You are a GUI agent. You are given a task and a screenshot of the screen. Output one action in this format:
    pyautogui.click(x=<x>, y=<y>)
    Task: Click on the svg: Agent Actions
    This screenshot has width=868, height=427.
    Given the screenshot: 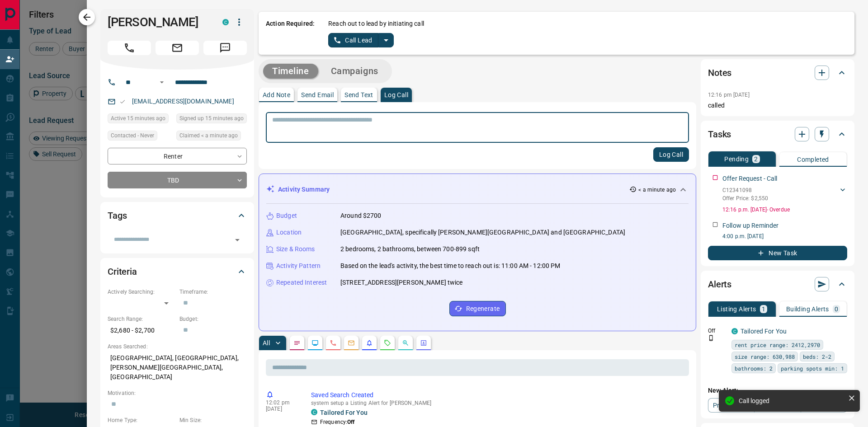 What is the action you would take?
    pyautogui.click(x=424, y=343)
    